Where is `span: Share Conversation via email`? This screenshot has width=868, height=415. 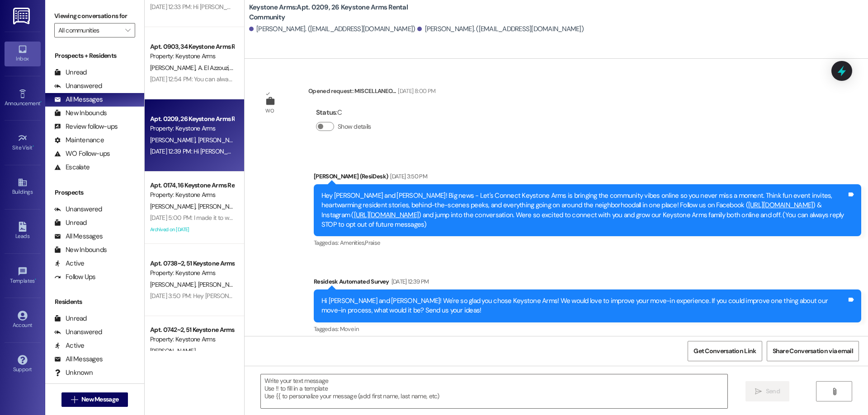
span: Share Conversation via email is located at coordinates (813, 351).